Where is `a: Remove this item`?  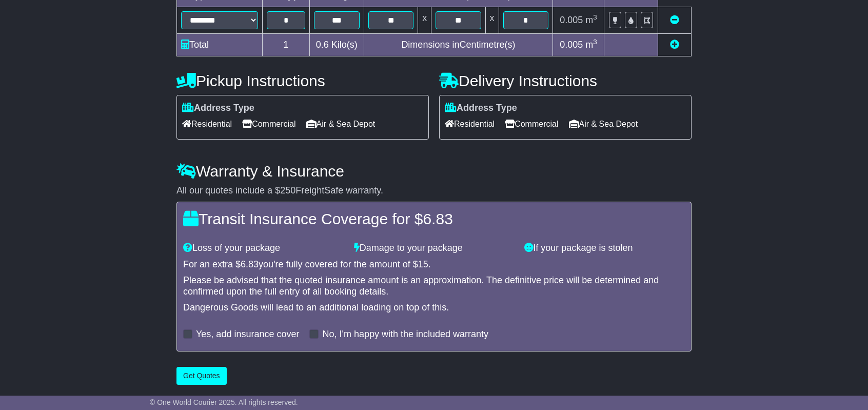
a: Remove this item is located at coordinates (675, 20).